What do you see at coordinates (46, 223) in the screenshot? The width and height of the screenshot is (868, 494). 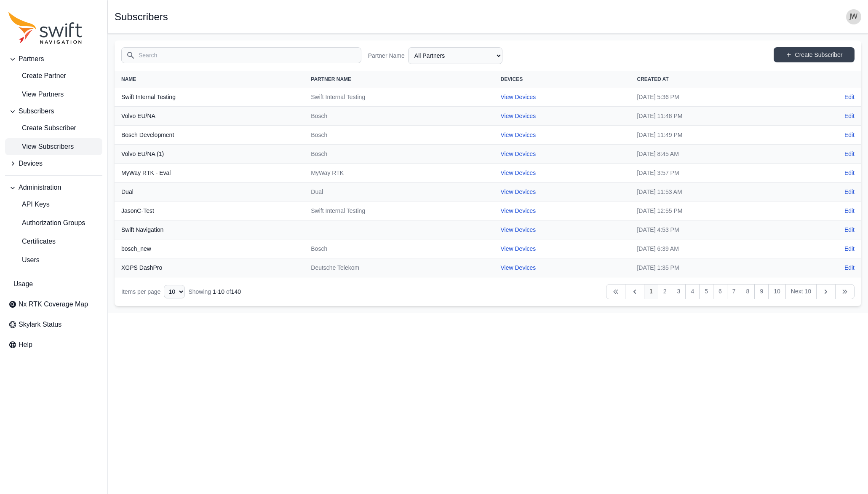 I see `span: Authorization Groups` at bounding box center [46, 223].